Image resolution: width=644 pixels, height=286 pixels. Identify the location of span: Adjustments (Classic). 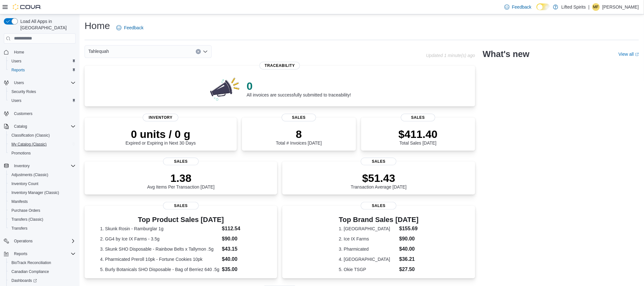
(42, 174).